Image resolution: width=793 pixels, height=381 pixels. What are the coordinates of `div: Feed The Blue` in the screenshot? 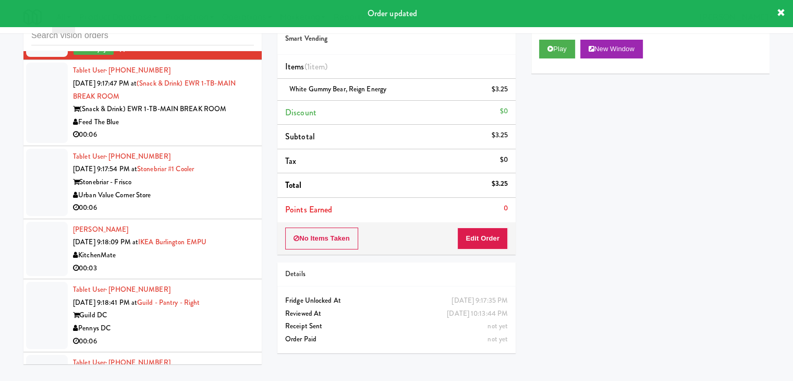 It's located at (163, 122).